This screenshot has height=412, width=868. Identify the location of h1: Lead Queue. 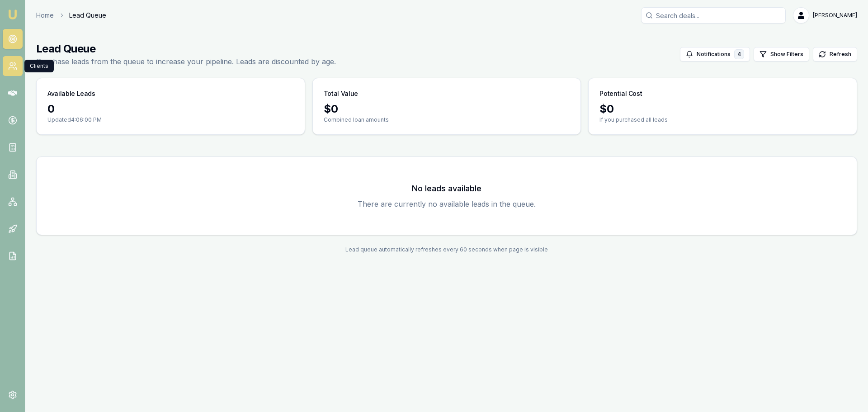
(186, 49).